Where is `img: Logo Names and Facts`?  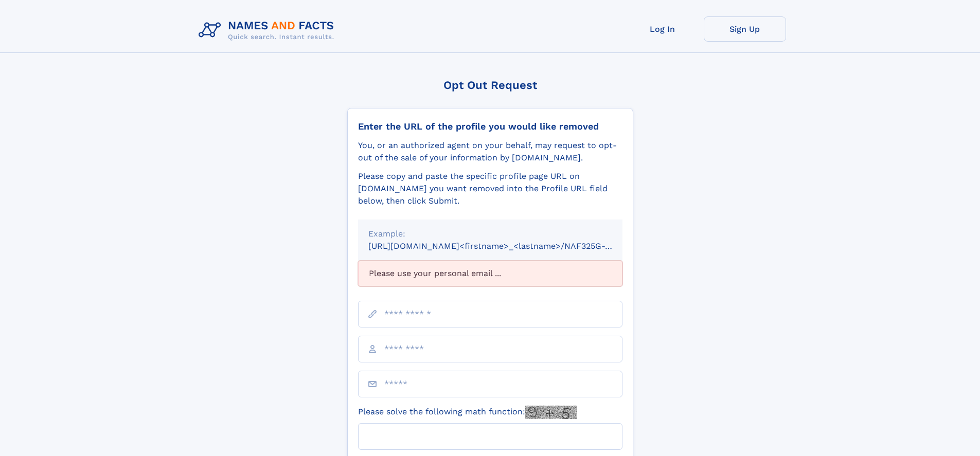
img: Logo Names and Facts is located at coordinates (268, 31).